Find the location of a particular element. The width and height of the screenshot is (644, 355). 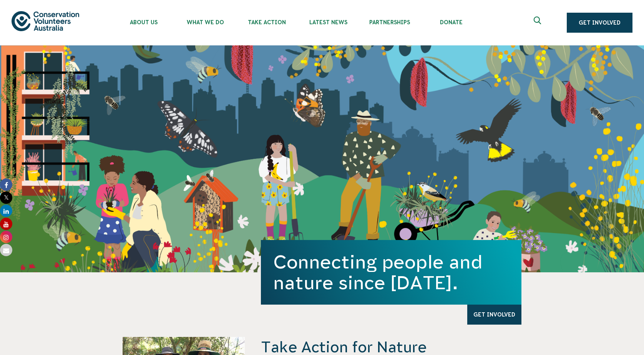

img: logo.svg is located at coordinates (45, 21).